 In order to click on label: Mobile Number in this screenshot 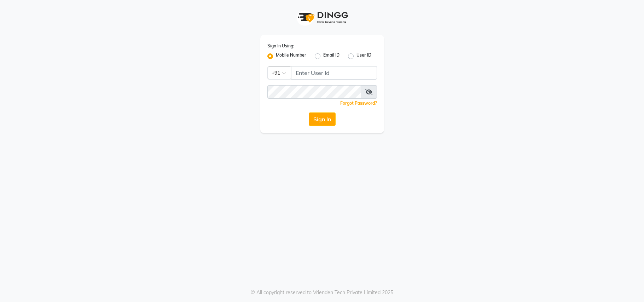, I will do `click(291, 56)`.